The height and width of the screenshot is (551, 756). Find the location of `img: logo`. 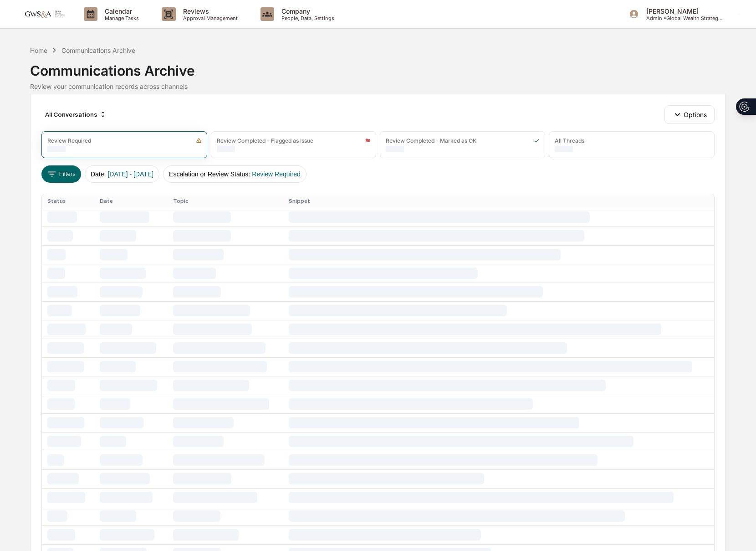

img: logo is located at coordinates (44, 13).